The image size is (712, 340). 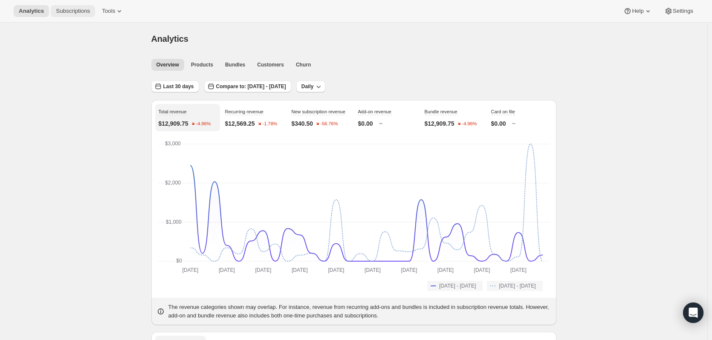 What do you see at coordinates (175, 86) in the screenshot?
I see `button: Last 30 days` at bounding box center [175, 86].